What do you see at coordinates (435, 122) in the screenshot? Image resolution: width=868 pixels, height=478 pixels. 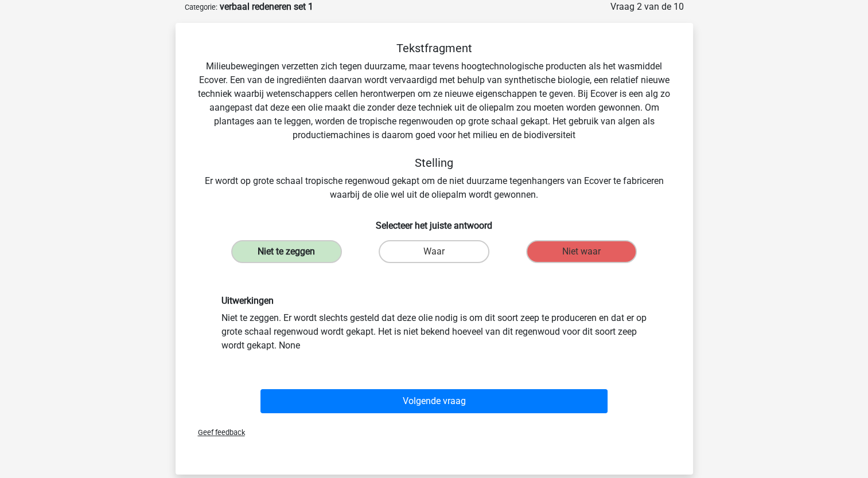 I see `div: Milieubewegingen verzetten zich tegen duurzame, maar tevens hoogtechnologische producten als het ...` at bounding box center [435, 122].